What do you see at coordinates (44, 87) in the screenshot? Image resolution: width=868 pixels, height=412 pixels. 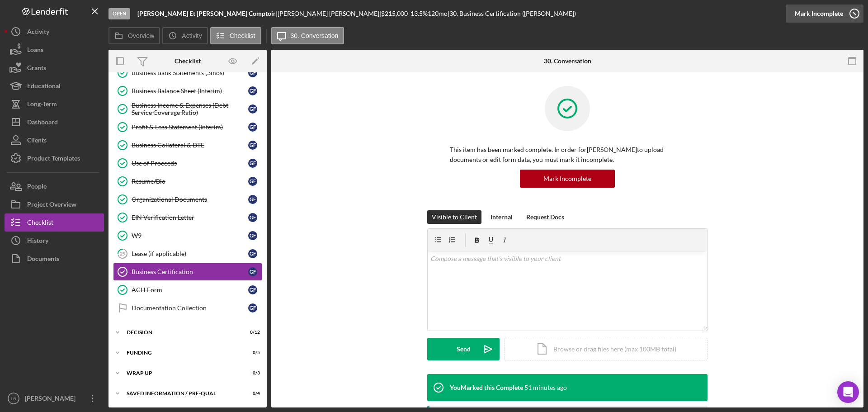 I see `div: Educational` at bounding box center [44, 87].